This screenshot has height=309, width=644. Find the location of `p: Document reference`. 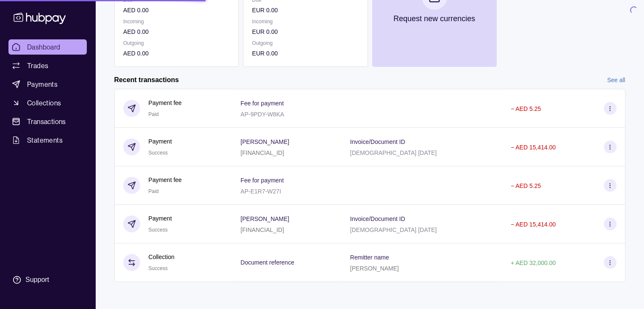

p: Document reference is located at coordinates (267, 263).